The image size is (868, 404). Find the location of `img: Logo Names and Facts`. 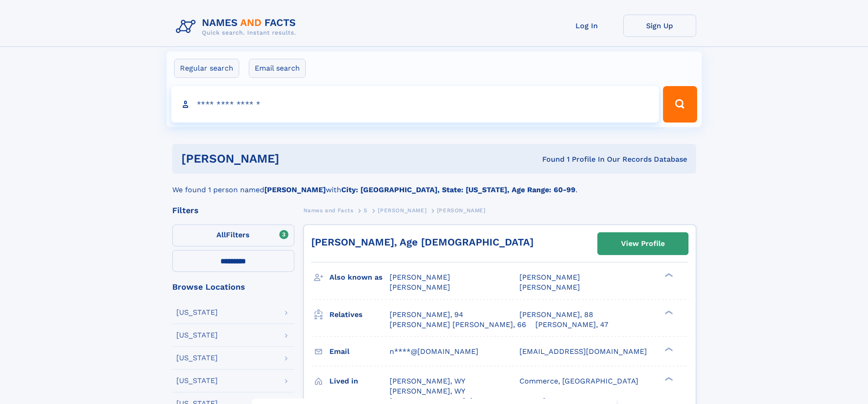

img: Logo Names and Facts is located at coordinates (238, 26).